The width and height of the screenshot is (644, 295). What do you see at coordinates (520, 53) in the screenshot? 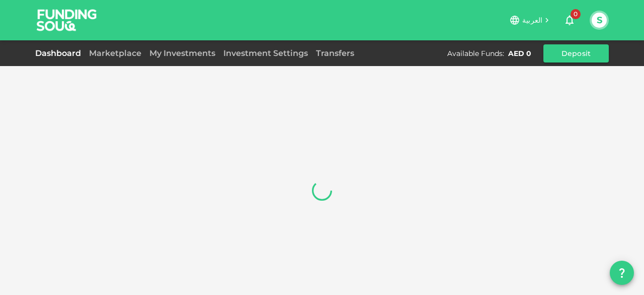
I see `div: AED 0` at bounding box center [520, 53].